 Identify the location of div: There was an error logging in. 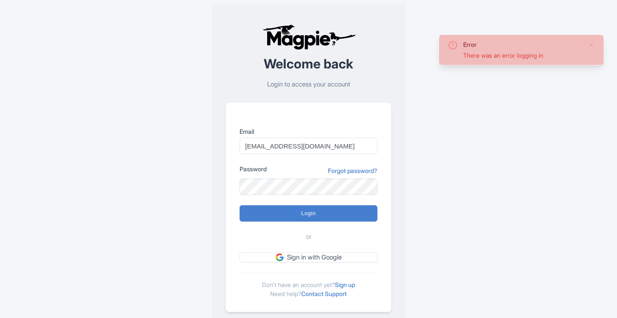
(522, 55).